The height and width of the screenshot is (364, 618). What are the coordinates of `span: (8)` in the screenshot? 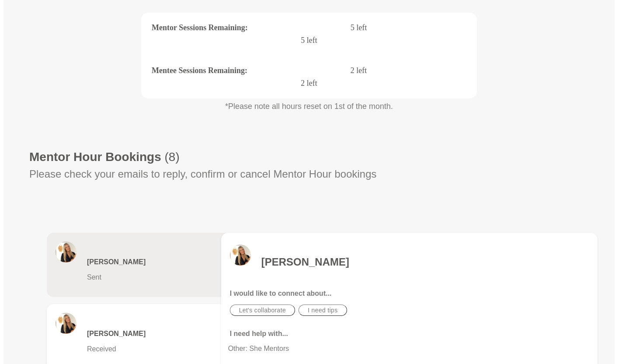 It's located at (172, 156).